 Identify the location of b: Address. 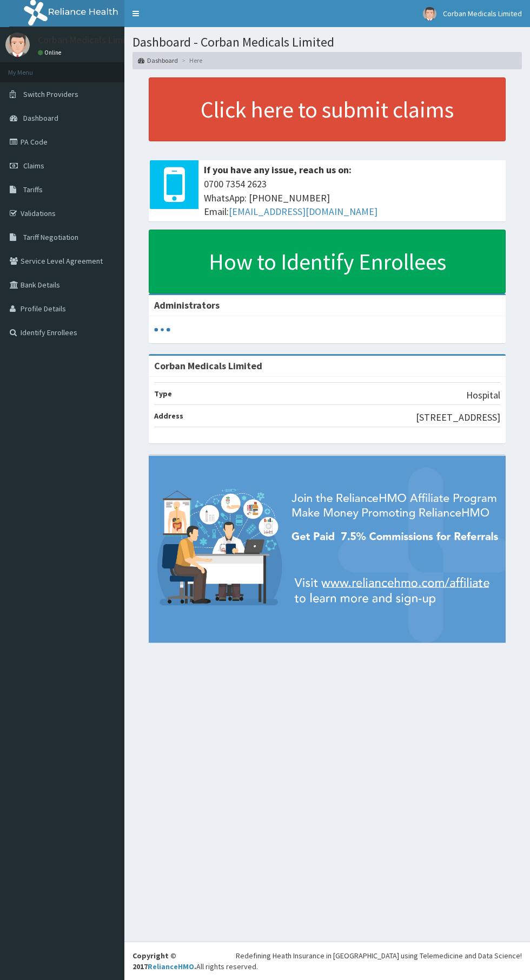
(169, 416).